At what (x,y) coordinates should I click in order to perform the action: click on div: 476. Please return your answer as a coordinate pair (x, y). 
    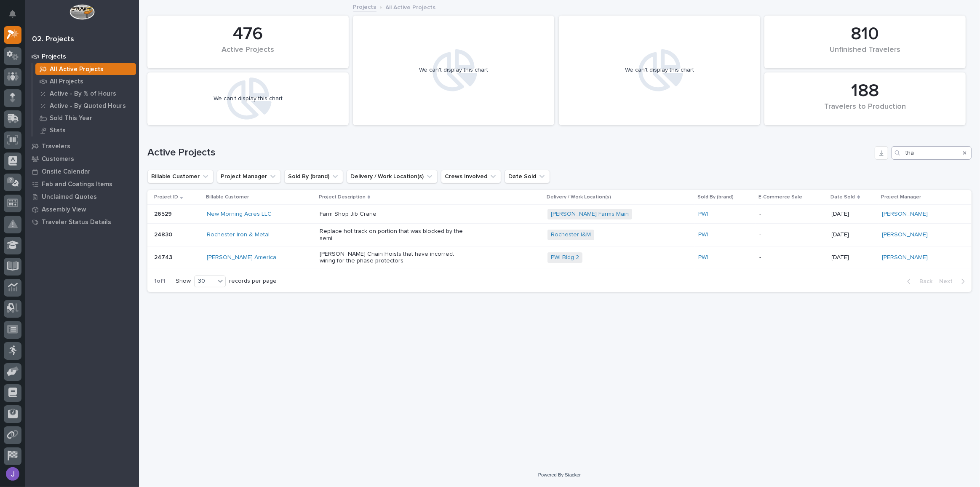
    Looking at the image, I should click on (248, 34).